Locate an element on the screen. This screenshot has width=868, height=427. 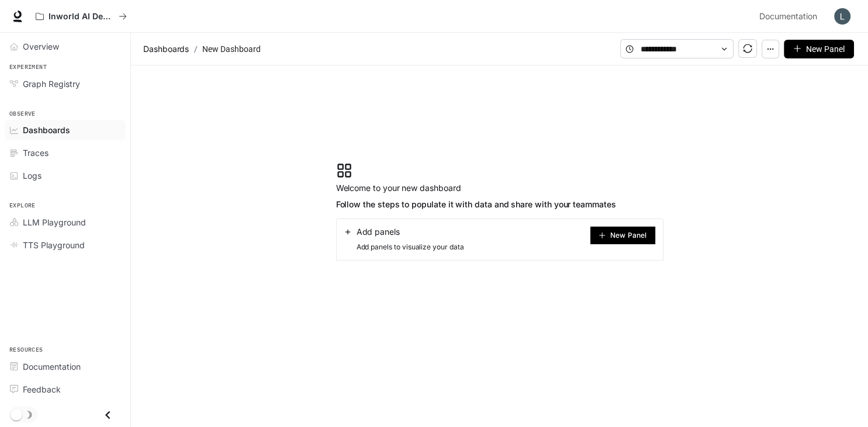
a: LLM Playground is located at coordinates (65, 222).